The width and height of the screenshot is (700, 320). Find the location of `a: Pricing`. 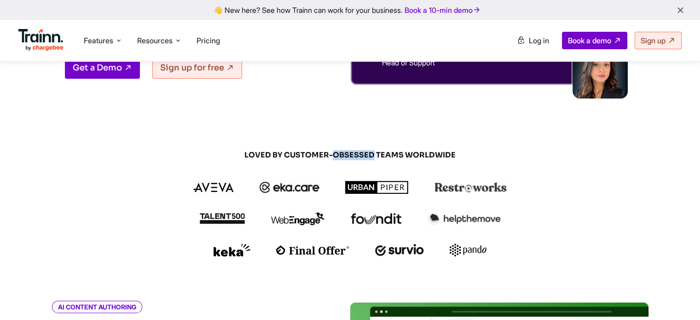

a: Pricing is located at coordinates (208, 41).